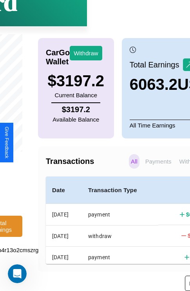 The height and width of the screenshot is (291, 190). I want to click on th: withdraw, so click(120, 235).